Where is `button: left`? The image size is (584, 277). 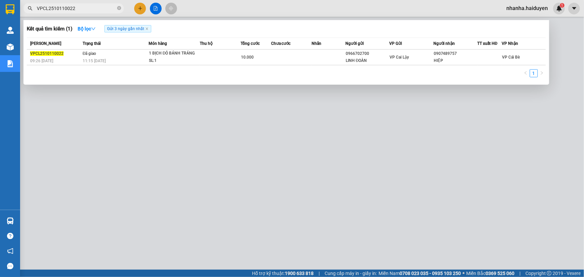 button: left is located at coordinates (526, 73).